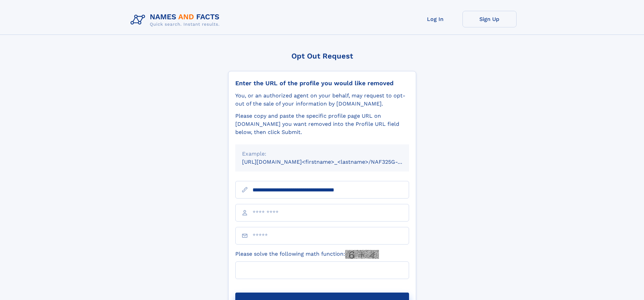  What do you see at coordinates (176, 20) in the screenshot?
I see `img: Logo Names and Facts` at bounding box center [176, 20].